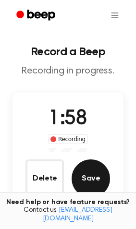 This screenshot has height=229, width=136. What do you see at coordinates (36, 15) in the screenshot?
I see `a: Beep` at bounding box center [36, 15].